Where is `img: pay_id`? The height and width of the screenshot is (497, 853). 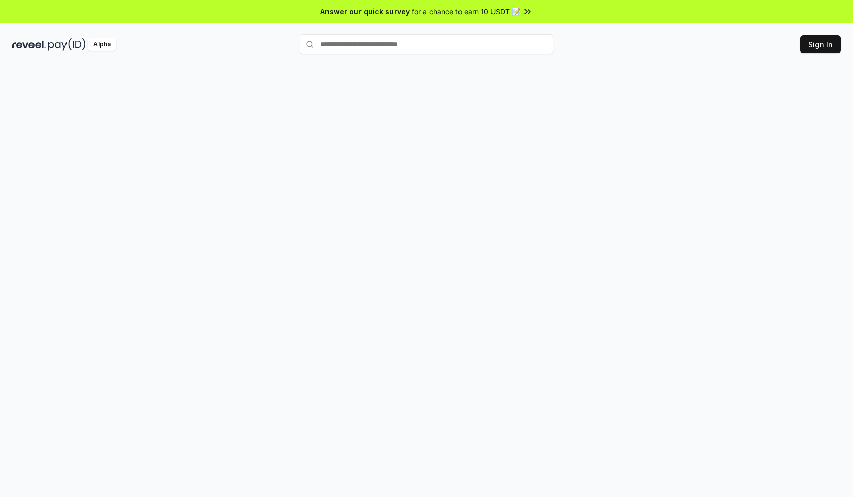 img: pay_id is located at coordinates (67, 44).